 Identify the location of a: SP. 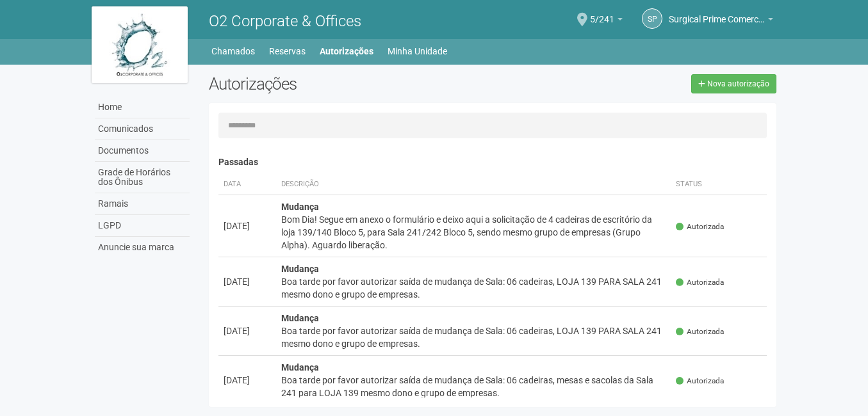
(652, 18).